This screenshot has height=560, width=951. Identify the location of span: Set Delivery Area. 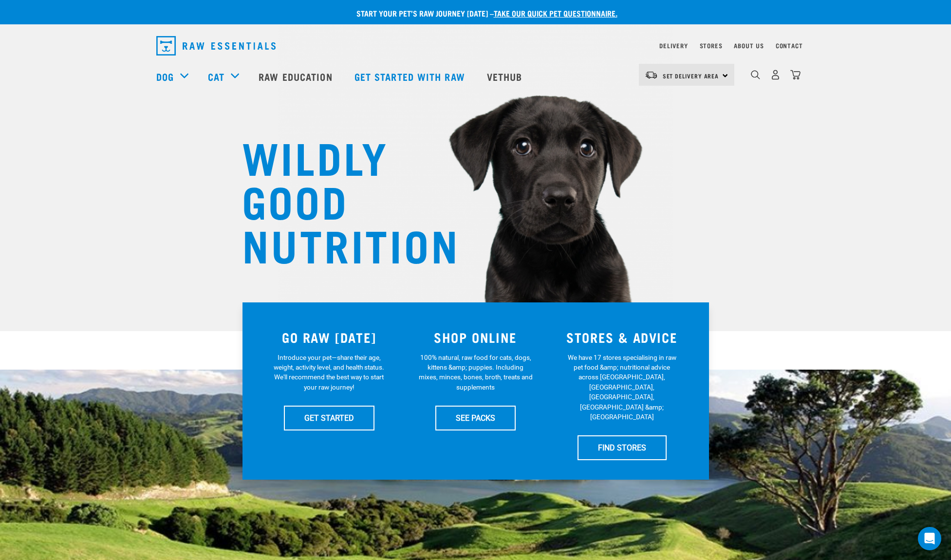
(692, 76).